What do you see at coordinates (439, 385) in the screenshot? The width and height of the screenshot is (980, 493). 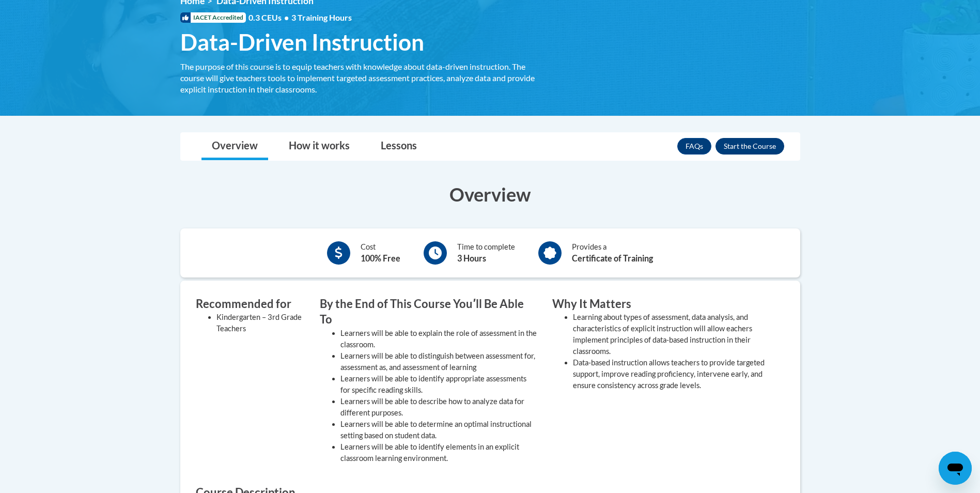 I see `li: Learners will be able to identify appropriate assessments for specific reading skills.` at bounding box center [439, 385].